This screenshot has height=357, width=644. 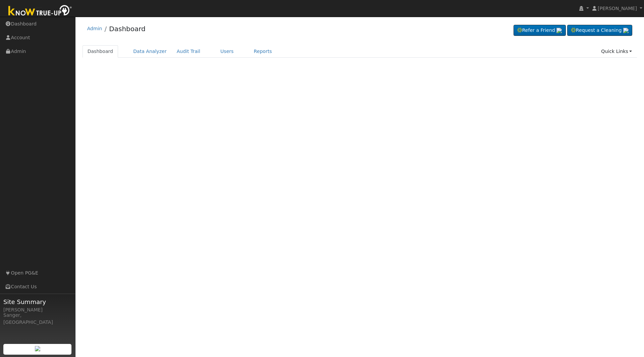 What do you see at coordinates (263, 51) in the screenshot?
I see `a: Reports` at bounding box center [263, 51].